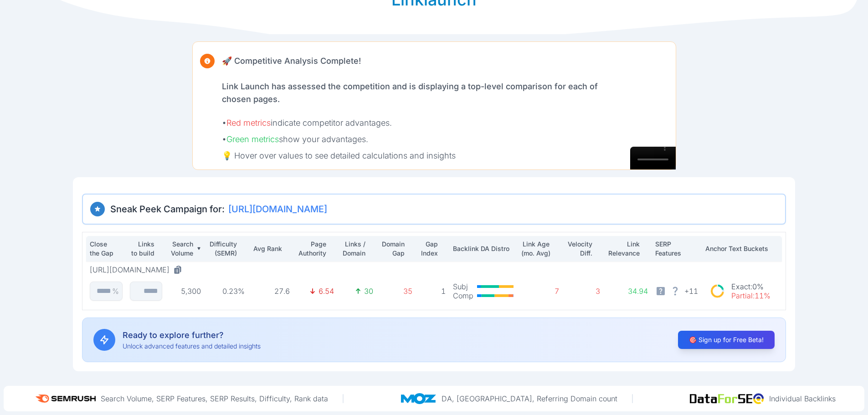 This screenshot has height=415, width=868. Describe the element at coordinates (291, 61) in the screenshot. I see `p: 🚀 Competitive Analysis Complete!` at that location.